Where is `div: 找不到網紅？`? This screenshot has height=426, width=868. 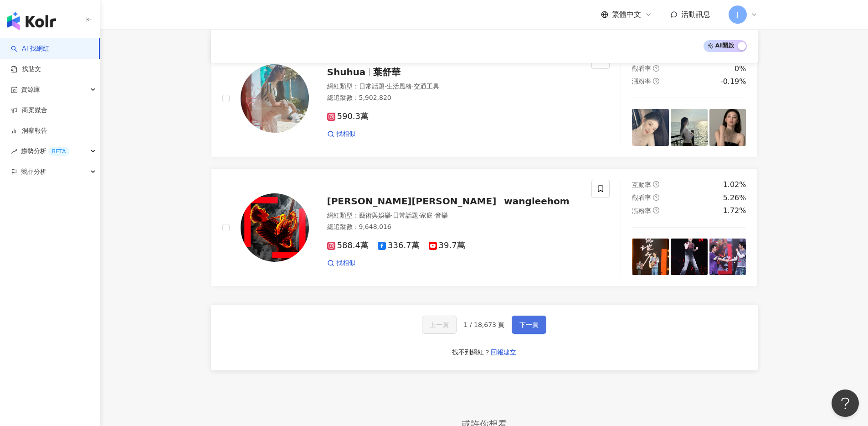 div: 找不到網紅？ is located at coordinates (471, 352).